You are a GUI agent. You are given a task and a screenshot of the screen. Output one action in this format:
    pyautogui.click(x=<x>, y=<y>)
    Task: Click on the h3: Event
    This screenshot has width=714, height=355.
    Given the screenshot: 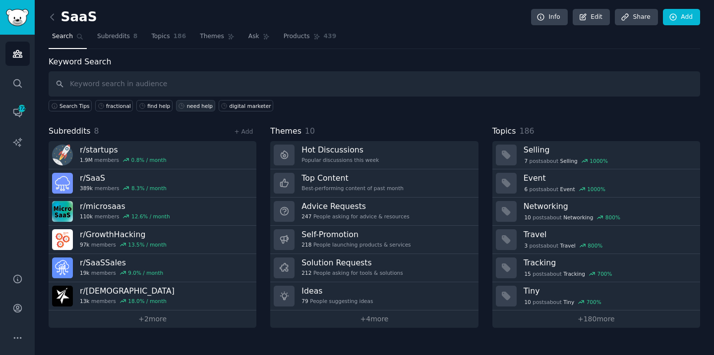 What is the action you would take?
    pyautogui.click(x=608, y=178)
    